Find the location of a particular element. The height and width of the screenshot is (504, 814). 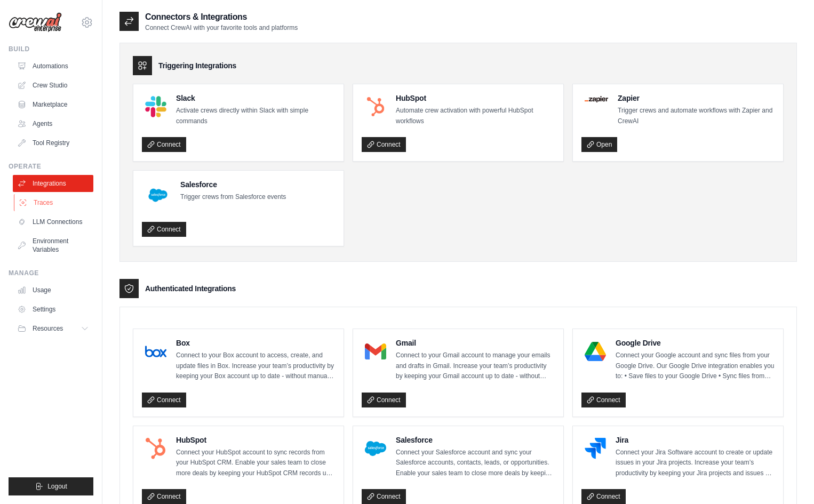

h4: Jira is located at coordinates (695, 440).